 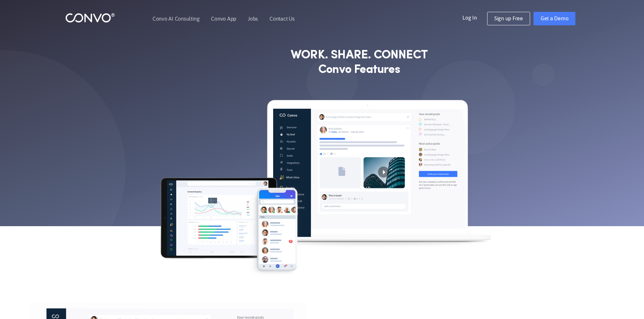 What do you see at coordinates (359, 63) in the screenshot?
I see `strong: WORK. SHARE. CONNECT Convo Features` at bounding box center [359, 63].